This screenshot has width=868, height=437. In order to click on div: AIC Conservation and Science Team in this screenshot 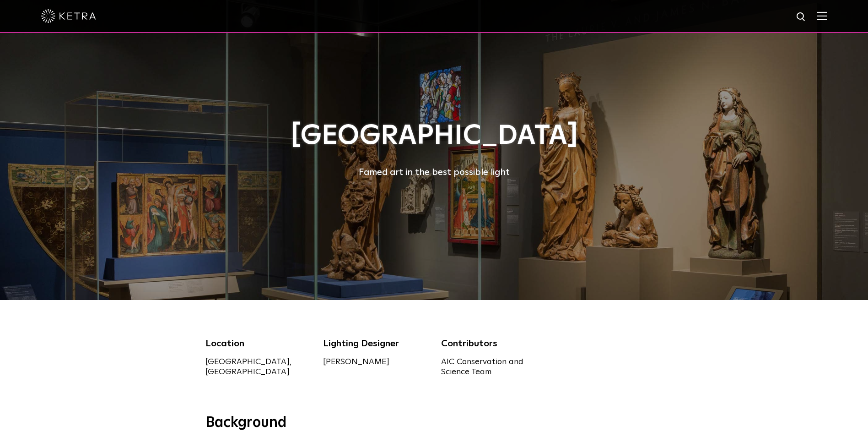, I will do `click(493, 367)`.